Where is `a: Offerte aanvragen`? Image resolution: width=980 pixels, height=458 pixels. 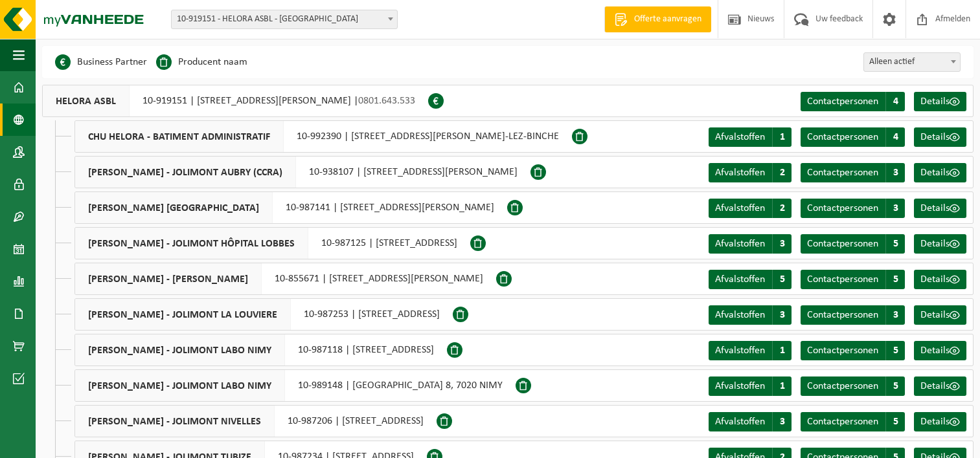
a: Offerte aanvragen is located at coordinates (658, 19).